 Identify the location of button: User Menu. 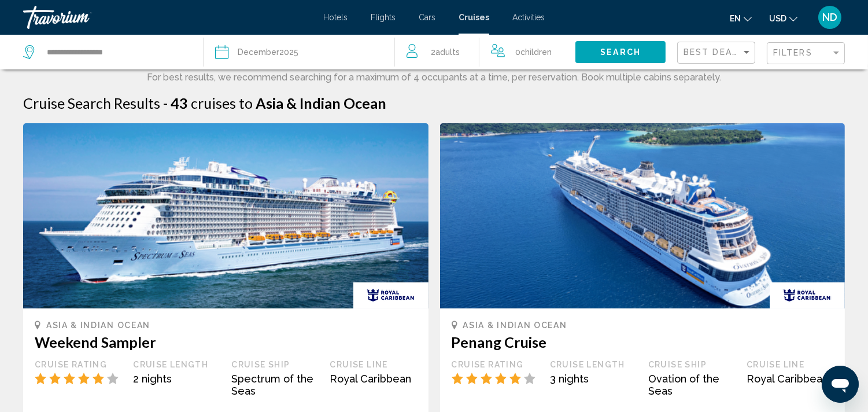
(830, 18).